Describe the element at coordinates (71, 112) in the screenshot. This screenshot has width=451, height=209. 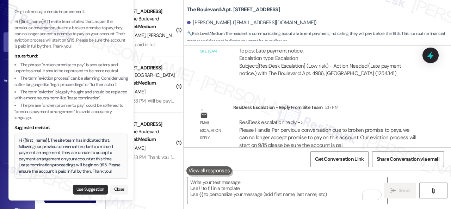
I see `li: The phrase "broken promise to pay" could be softened to "previous payment arrangement" to avoid a...` at that location.